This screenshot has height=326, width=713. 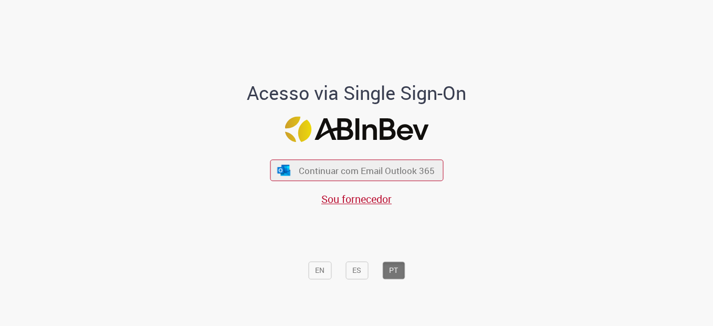 What do you see at coordinates (367, 170) in the screenshot?
I see `span: Continuar com Email Outlook 365` at bounding box center [367, 170].